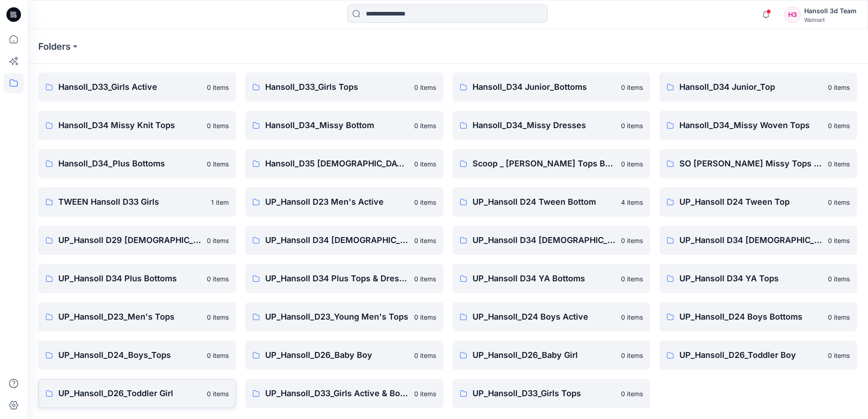 The image size is (868, 419). I want to click on a: Hansoll_D34_Plus Bottoms0 items, so click(137, 163).